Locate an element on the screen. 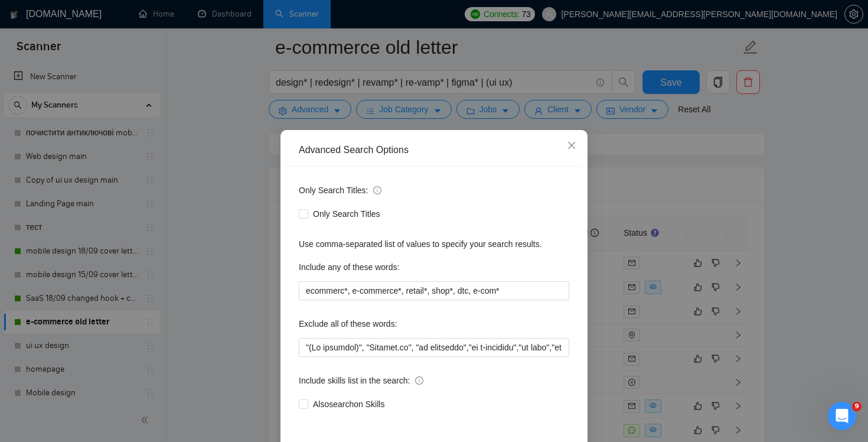 This screenshot has width=868, height=442. span: Only Search Titles is located at coordinates (347, 214).